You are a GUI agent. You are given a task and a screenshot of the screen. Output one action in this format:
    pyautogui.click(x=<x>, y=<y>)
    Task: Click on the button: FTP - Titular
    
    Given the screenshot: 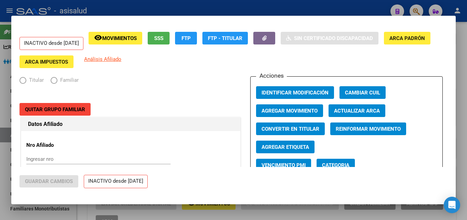 What is the action you would take?
    pyautogui.click(x=225, y=38)
    